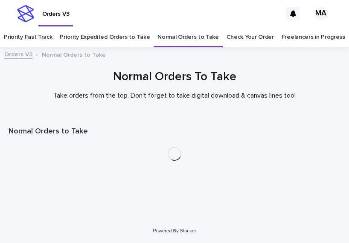 Image resolution: width=349 pixels, height=243 pixels. Describe the element at coordinates (26, 14) in the screenshot. I see `img: stacker-logo-s-only.png` at that location.